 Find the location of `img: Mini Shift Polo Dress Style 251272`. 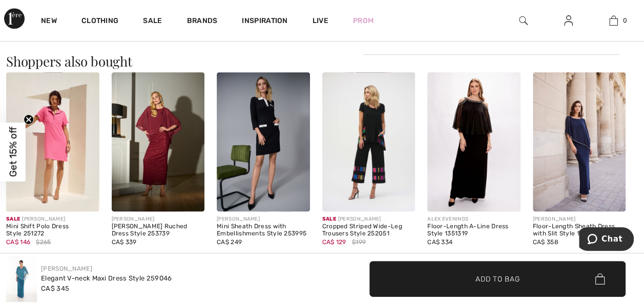

img: Mini Shift Polo Dress Style 251272 is located at coordinates (53, 142).